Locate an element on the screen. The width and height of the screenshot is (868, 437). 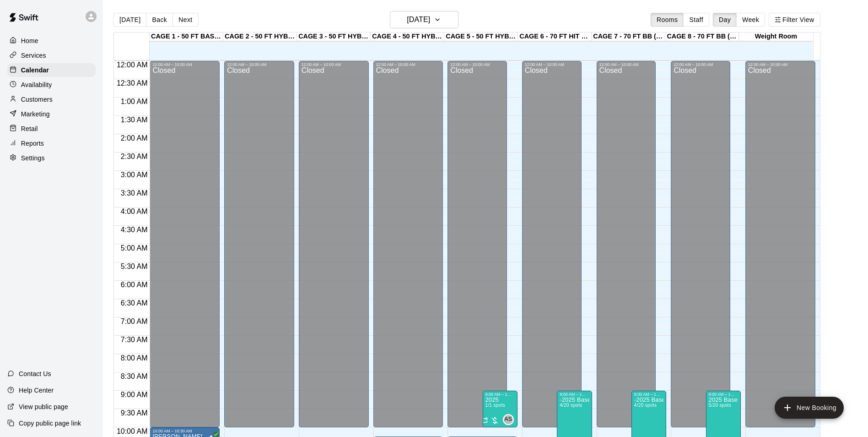
a: Home is located at coordinates (51, 41).